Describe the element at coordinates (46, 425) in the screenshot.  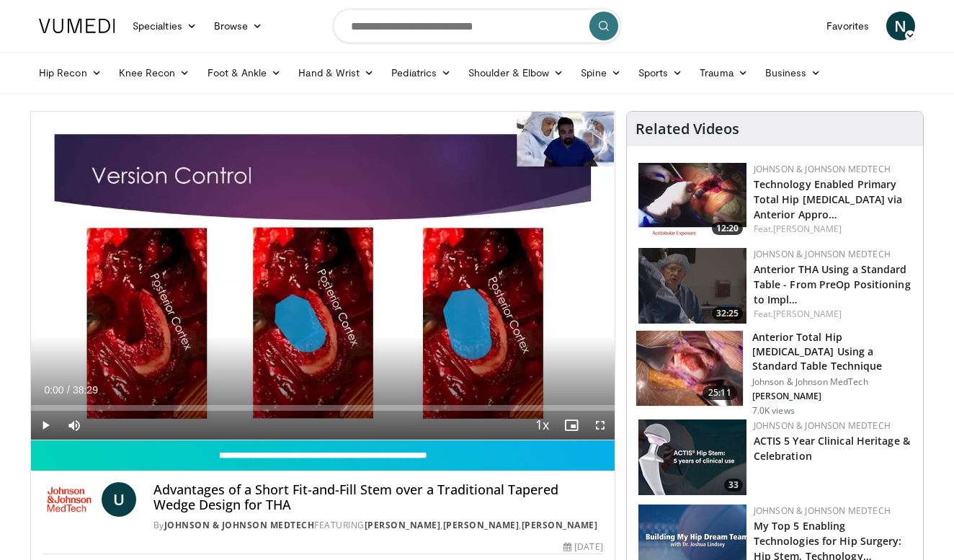
I see `button: Play` at that location.